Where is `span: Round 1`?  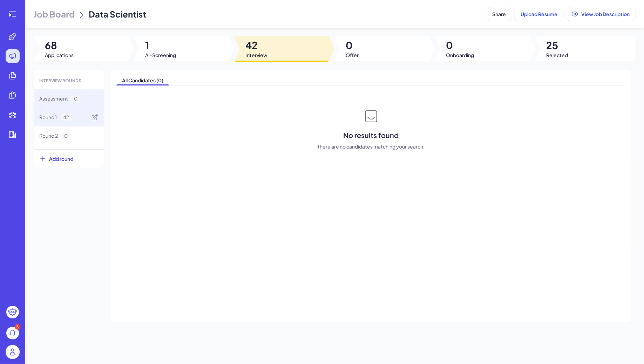 span: Round 1 is located at coordinates (48, 117).